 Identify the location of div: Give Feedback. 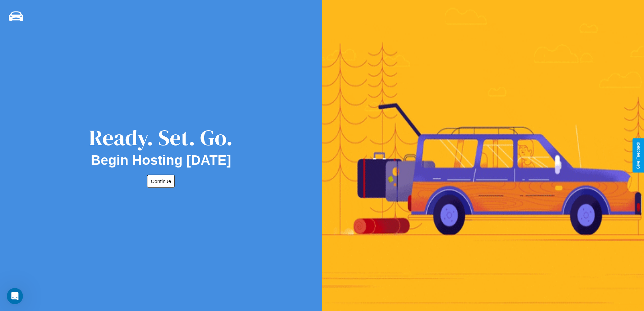
(638, 156).